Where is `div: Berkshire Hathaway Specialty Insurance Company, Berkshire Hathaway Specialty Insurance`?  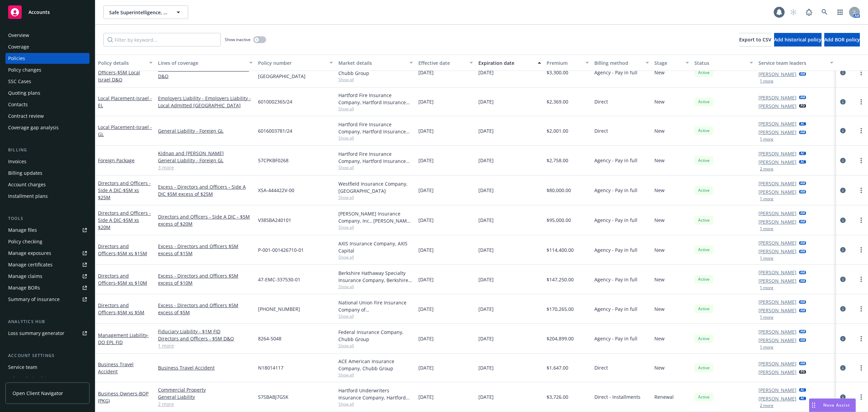
div: Berkshire Hathaway Specialty Insurance Company, Berkshire Hathaway Specialty Insurance is located at coordinates (376, 277).